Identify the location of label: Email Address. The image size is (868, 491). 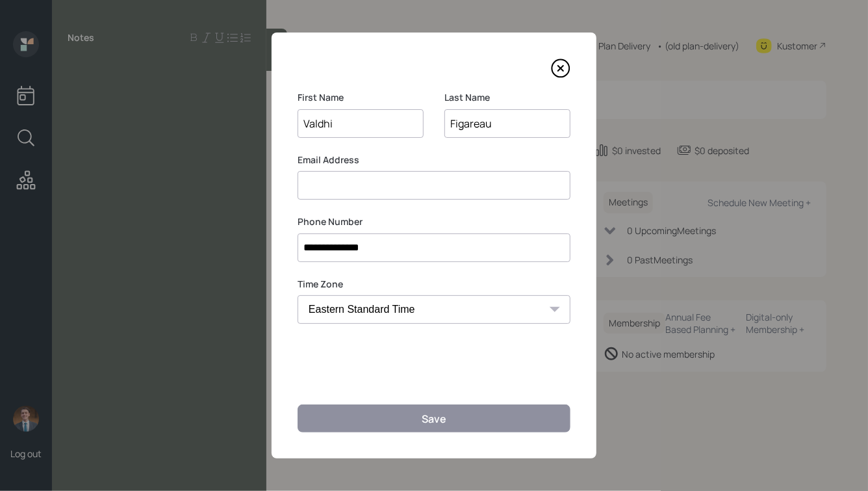
(434, 160).